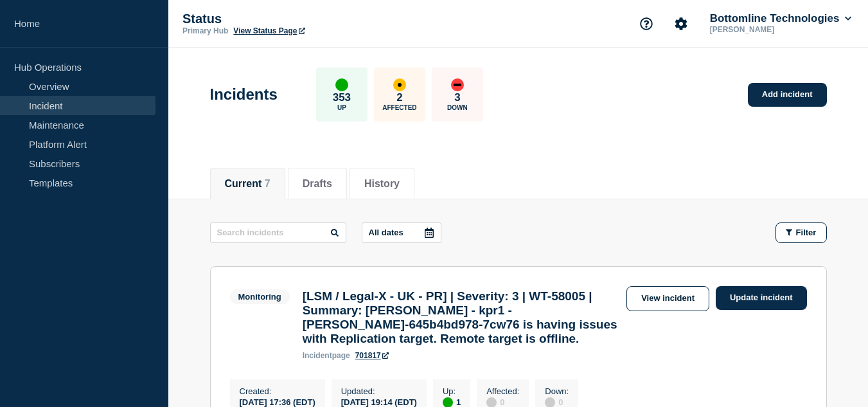  I want to click on p: page, so click(327, 355).